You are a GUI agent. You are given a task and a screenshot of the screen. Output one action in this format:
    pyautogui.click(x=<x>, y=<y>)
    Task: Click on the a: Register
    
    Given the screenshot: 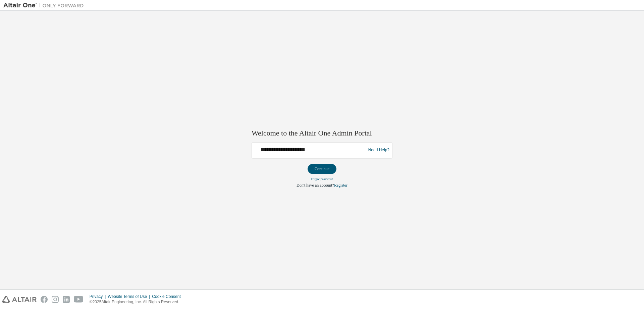 What is the action you would take?
    pyautogui.click(x=341, y=185)
    